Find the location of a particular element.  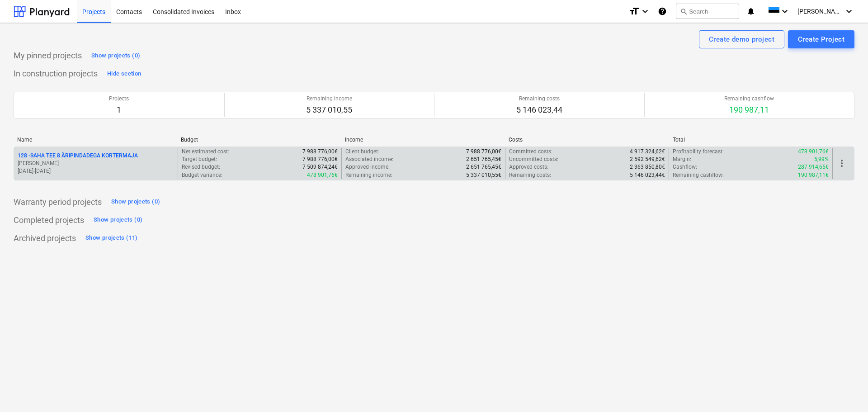

button: Hide section is located at coordinates (124, 73).